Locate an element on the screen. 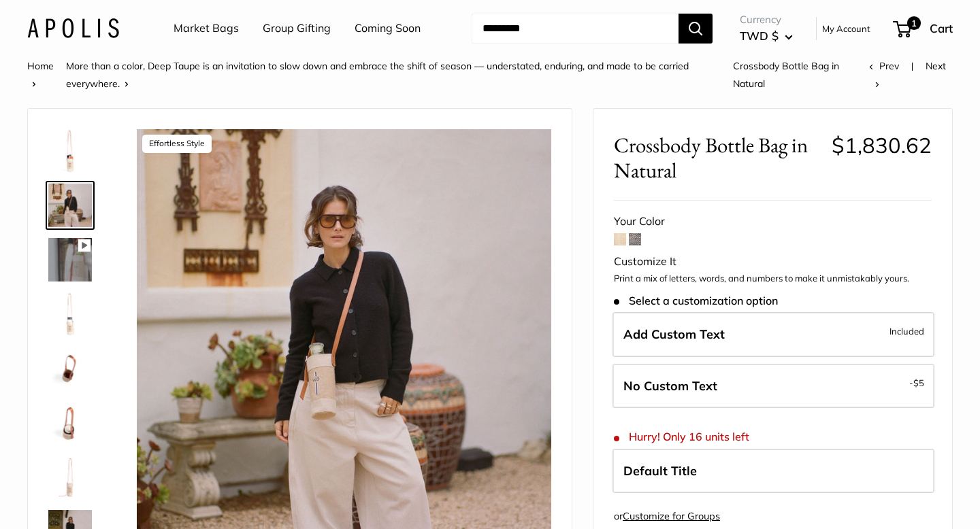  a: More than a color, Deep Taupe is an invitation to slow down and embrace the shift of season — und... is located at coordinates (377, 75).